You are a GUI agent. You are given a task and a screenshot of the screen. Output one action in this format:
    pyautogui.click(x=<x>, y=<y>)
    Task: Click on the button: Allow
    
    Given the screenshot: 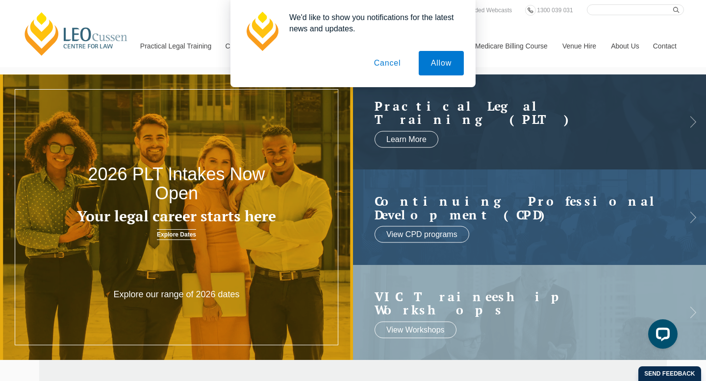 What is the action you would take?
    pyautogui.click(x=441, y=63)
    